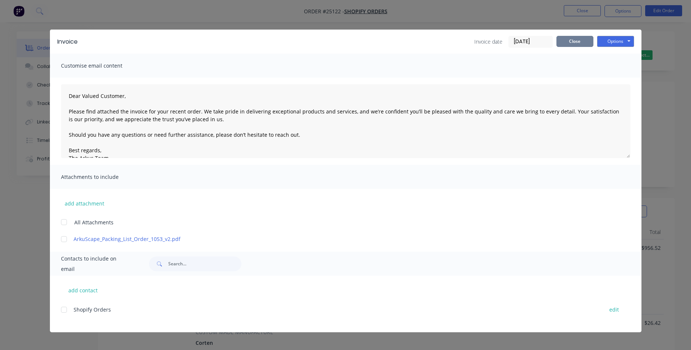 Image resolution: width=691 pixels, height=350 pixels. I want to click on button: Close, so click(575, 41).